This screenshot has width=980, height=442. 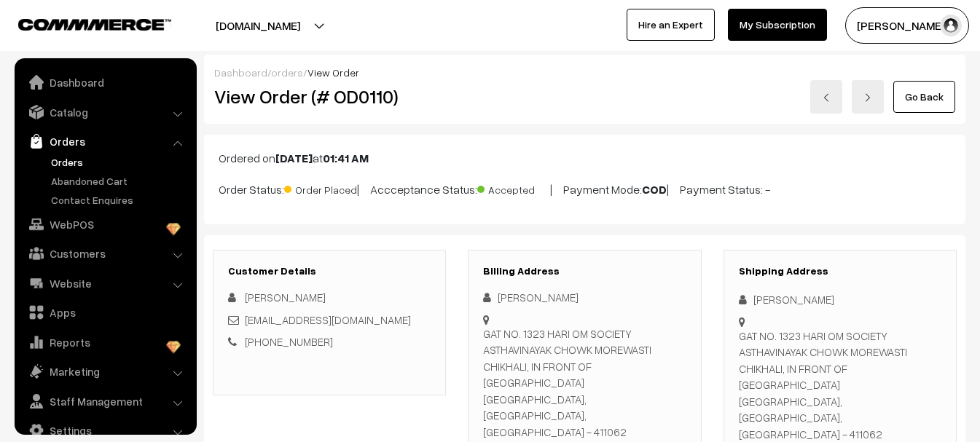 What do you see at coordinates (105, 253) in the screenshot?
I see `a: Customers` at bounding box center [105, 253].